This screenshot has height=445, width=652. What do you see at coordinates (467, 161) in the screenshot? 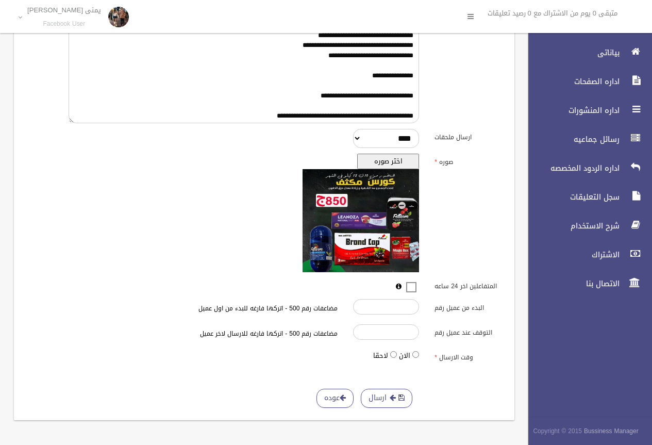
I see `label: صوره` at bounding box center [467, 161].